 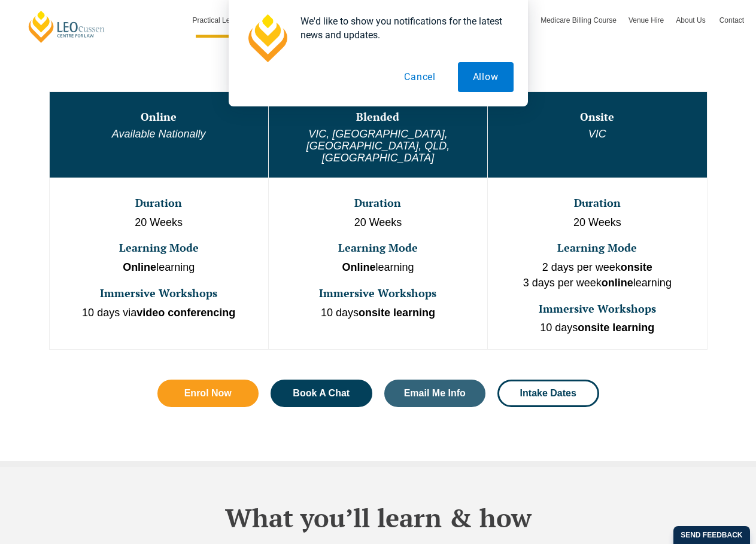 I want to click on a: Email Me Info, so click(x=435, y=393).